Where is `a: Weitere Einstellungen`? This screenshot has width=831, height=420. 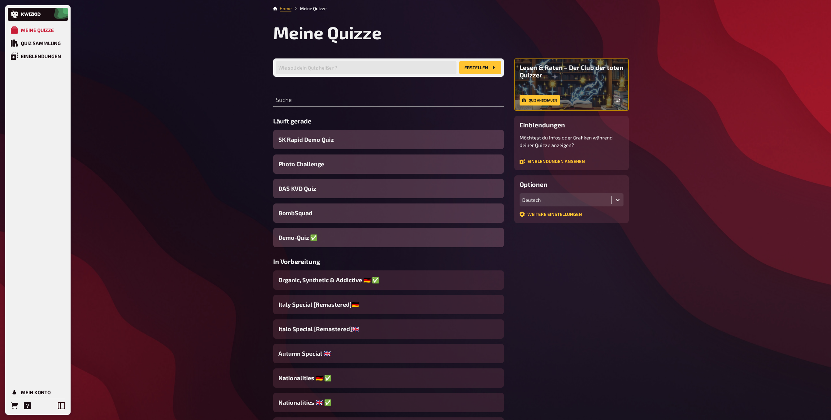
a: Weitere Einstellungen is located at coordinates (550, 214).